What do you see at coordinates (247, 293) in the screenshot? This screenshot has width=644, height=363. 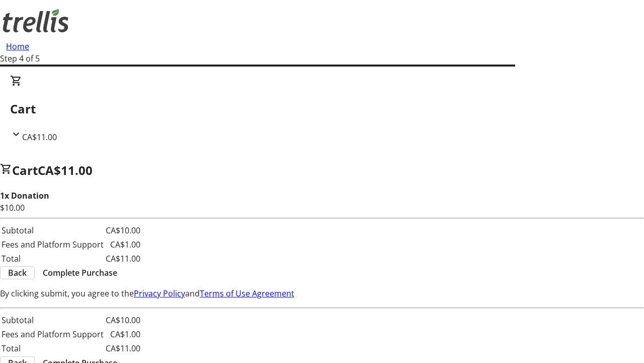 I see `a: Terms of Use Agreement` at bounding box center [247, 293].